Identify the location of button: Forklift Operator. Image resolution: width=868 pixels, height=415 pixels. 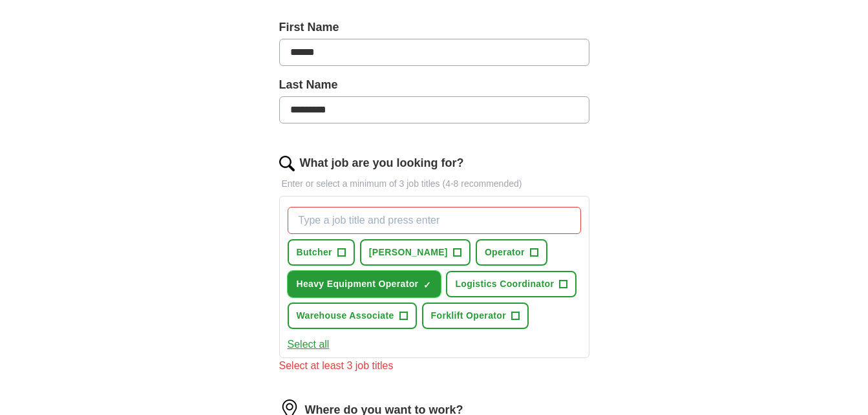
(475, 315).